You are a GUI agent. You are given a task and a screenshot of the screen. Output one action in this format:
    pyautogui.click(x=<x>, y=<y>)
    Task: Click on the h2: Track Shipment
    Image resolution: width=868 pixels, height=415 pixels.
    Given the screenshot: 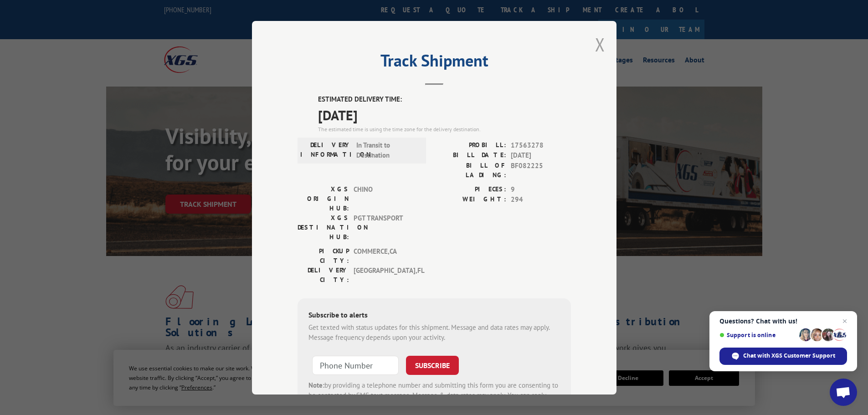 What is the action you would take?
    pyautogui.click(x=434, y=63)
    